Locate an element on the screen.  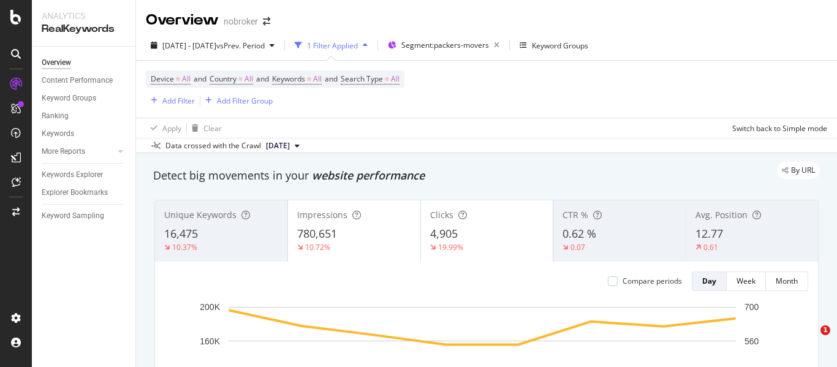
div: 0.07 is located at coordinates (578, 247).